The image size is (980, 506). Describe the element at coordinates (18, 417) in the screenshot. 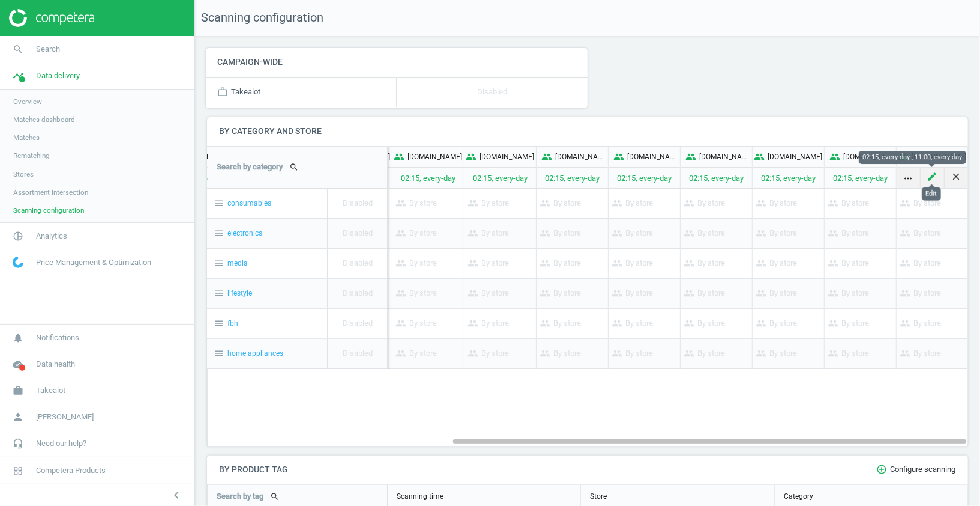

I see `i: person` at that location.